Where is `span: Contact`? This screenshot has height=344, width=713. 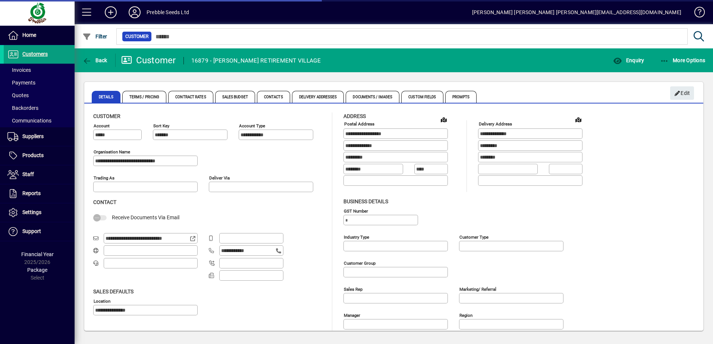 span: Contact is located at coordinates (105, 202).